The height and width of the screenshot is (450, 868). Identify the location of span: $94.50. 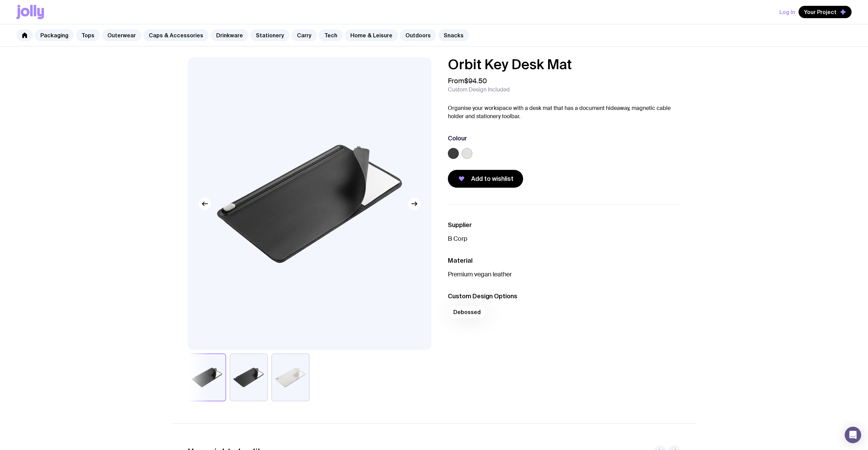
(476, 80).